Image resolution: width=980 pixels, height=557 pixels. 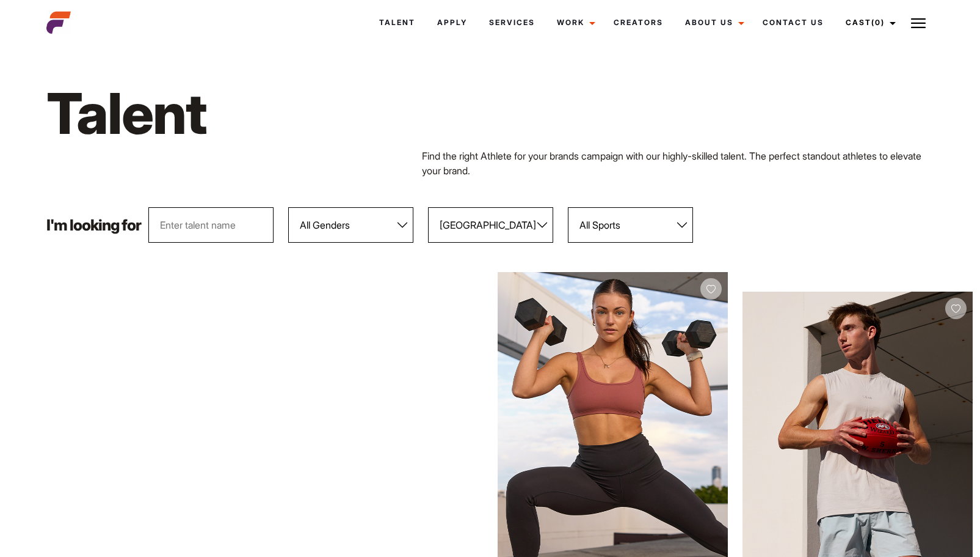 What do you see at coordinates (869, 23) in the screenshot?
I see `a: Cast(0)` at bounding box center [869, 23].